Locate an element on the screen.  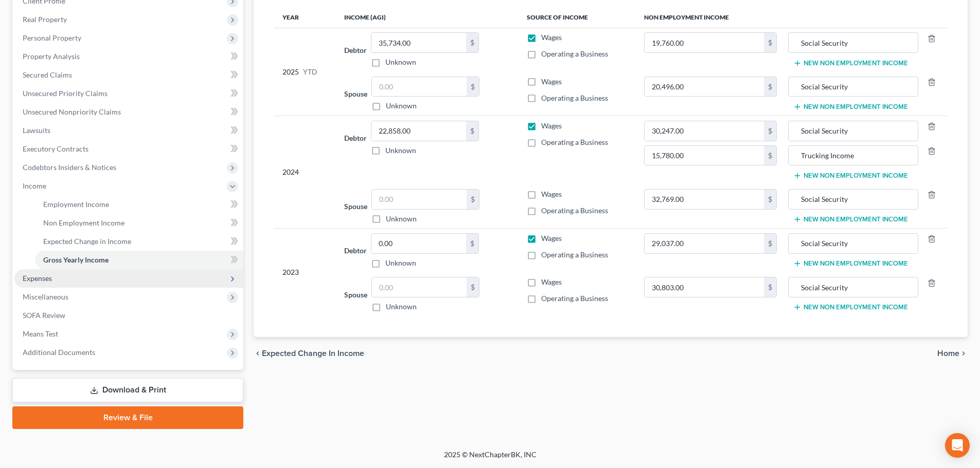
a: SOFA Review is located at coordinates (128, 315).